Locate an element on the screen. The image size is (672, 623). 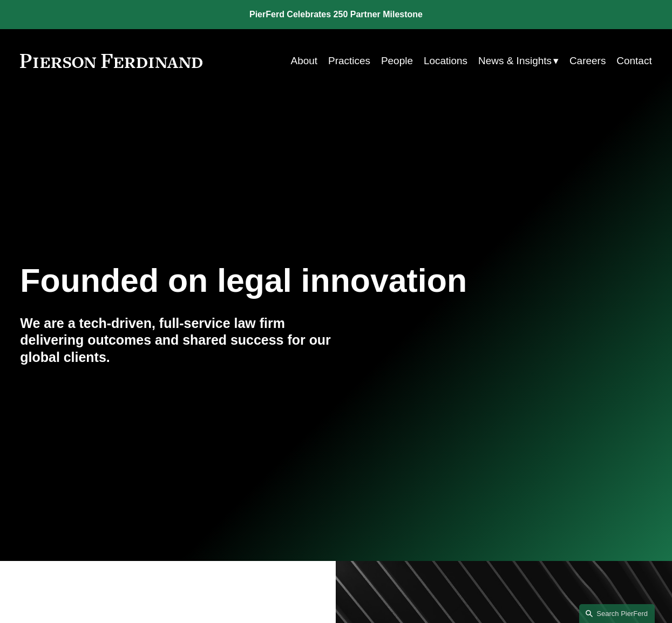
span: News & Insights is located at coordinates (515, 61).